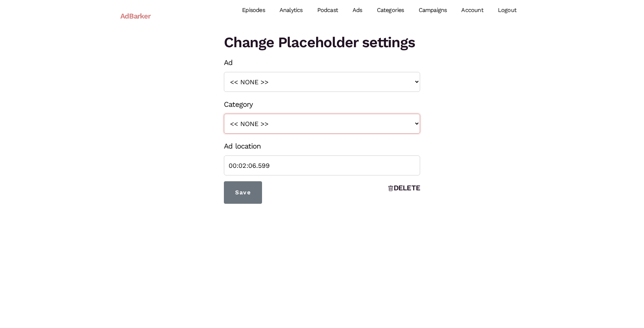 The image size is (644, 328). What do you see at coordinates (243, 192) in the screenshot?
I see `input: Save` at bounding box center [243, 192].